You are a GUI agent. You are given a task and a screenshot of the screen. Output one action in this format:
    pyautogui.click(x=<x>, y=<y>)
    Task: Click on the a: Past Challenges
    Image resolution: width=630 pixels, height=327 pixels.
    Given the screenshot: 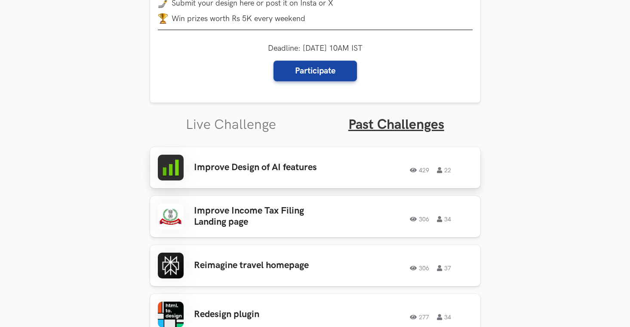 What is the action you would take?
    pyautogui.click(x=396, y=125)
    